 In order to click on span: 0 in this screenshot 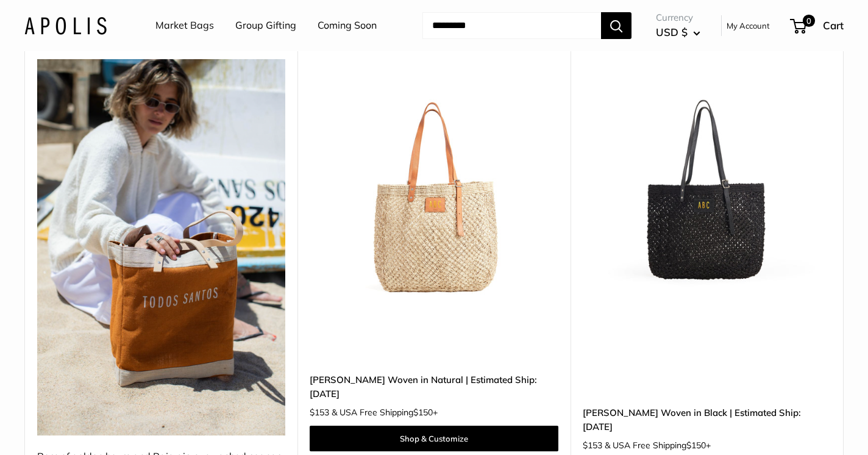, I will do `click(808, 21)`.